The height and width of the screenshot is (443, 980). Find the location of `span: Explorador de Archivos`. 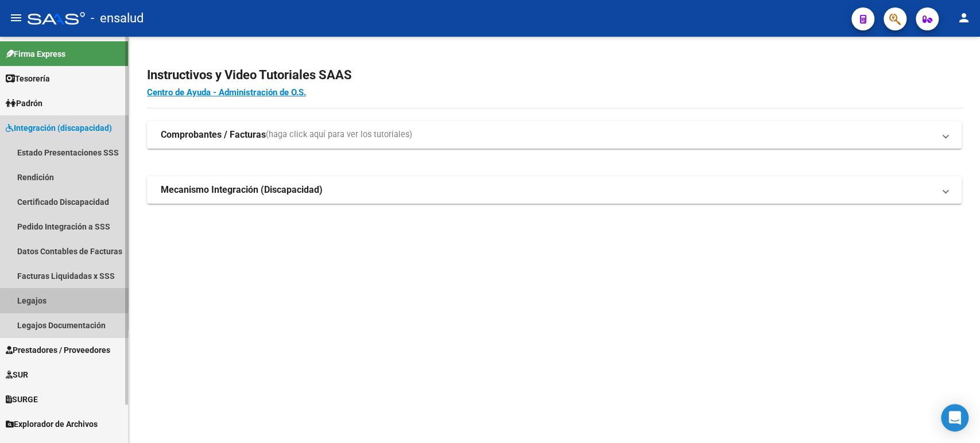

span: Explorador de Archivos is located at coordinates (52, 425).